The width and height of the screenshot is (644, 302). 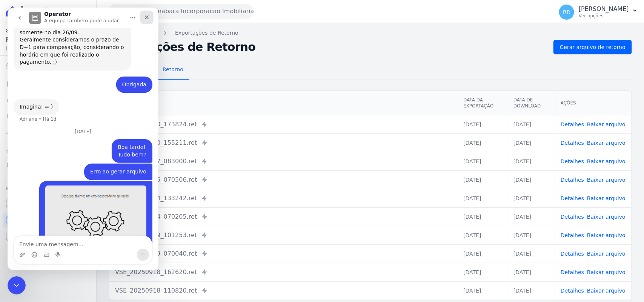 What do you see at coordinates (283, 162) in the screenshot?
I see `div: VSE_20250927_083000.ret` at bounding box center [283, 162].